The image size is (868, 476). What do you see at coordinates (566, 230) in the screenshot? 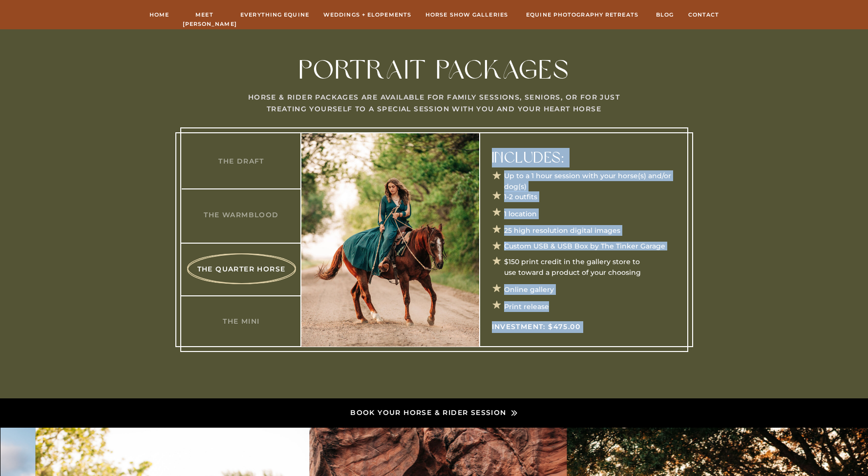
I see `p: 25 high resolution digital images` at bounding box center [566, 230].